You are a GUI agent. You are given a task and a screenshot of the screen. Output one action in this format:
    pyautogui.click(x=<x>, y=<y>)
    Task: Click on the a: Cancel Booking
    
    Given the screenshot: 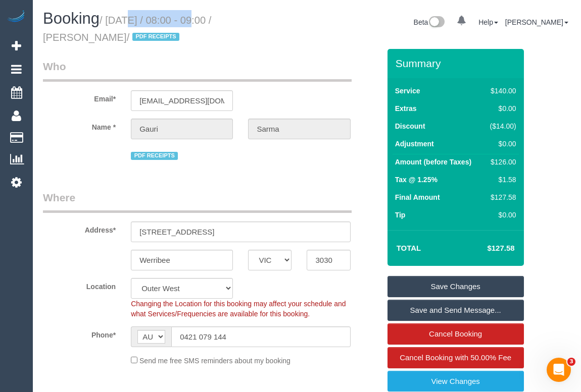 What is the action you would take?
    pyautogui.click(x=456, y=334)
    